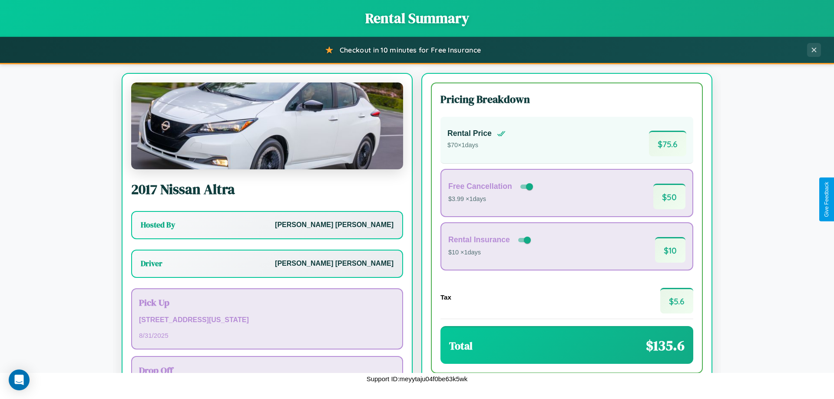 This screenshot has width=834, height=399. What do you see at coordinates (446, 297) in the screenshot?
I see `h4: Tax` at bounding box center [446, 297].